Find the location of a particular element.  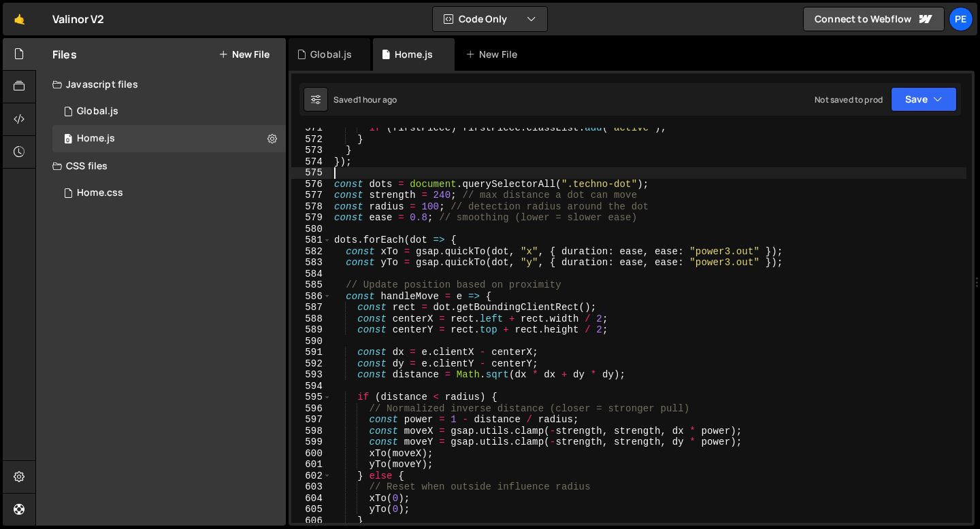

div: 599 is located at coordinates (311, 442).